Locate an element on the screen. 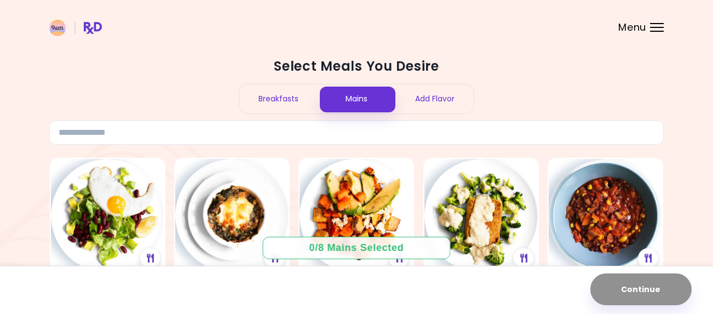  div: Breakfasts is located at coordinates (278, 99).